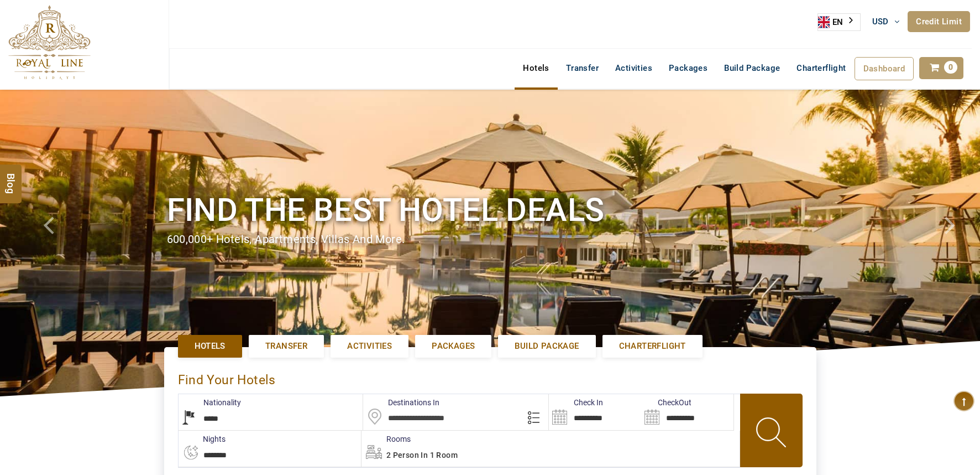 This screenshot has height=475, width=980. Describe the element at coordinates (490, 239) in the screenshot. I see `div: 600,000+ hotels, apartments, villas and more.` at that location.